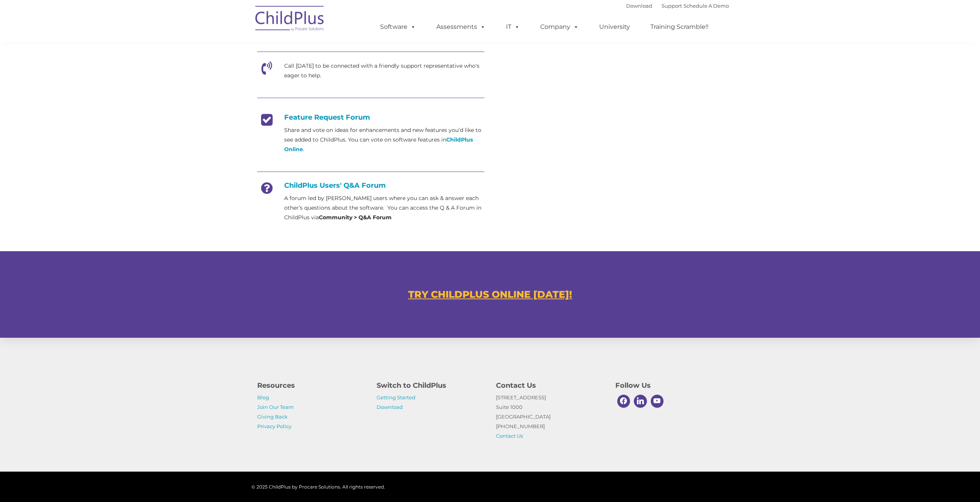  I want to click on h4: Feature Request Forum, so click(371, 118).